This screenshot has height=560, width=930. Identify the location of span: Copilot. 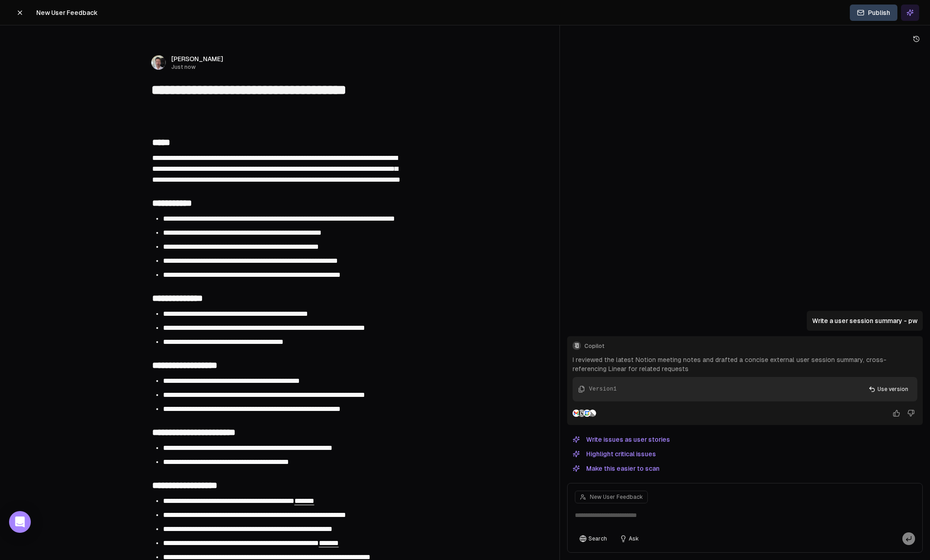
(751, 346).